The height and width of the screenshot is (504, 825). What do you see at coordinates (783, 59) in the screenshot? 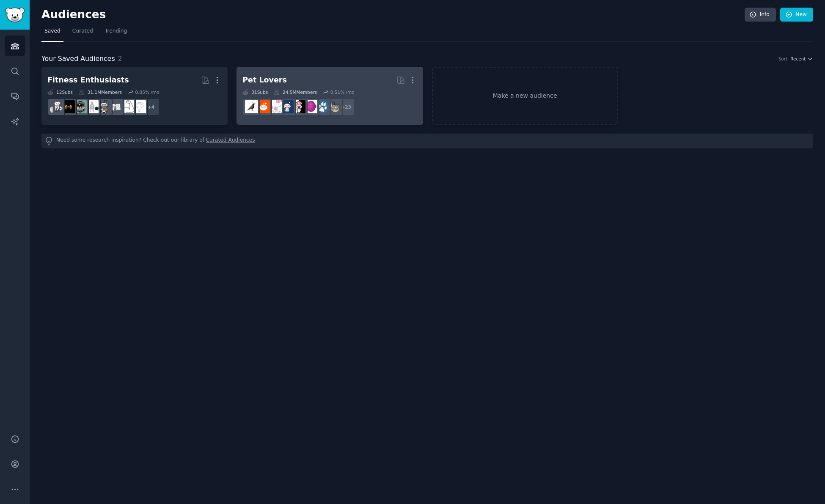
I see `div: Sort` at bounding box center [783, 59].